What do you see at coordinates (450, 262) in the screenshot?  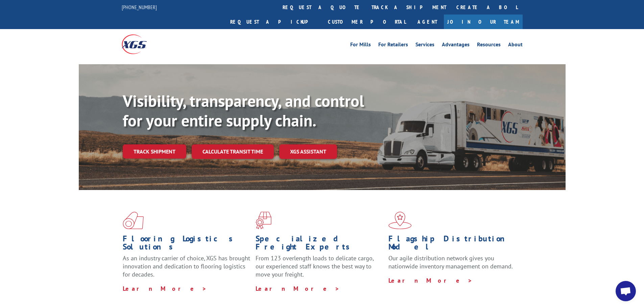 I see `span: Our agile distribution network gives you nationwide inventory management on demand.` at bounding box center [450, 262].